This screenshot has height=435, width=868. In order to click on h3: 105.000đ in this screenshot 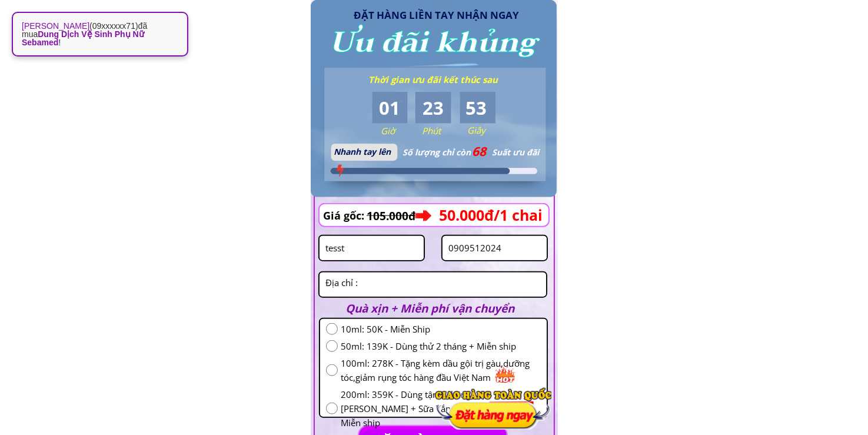, I will do `click(397, 216)`.